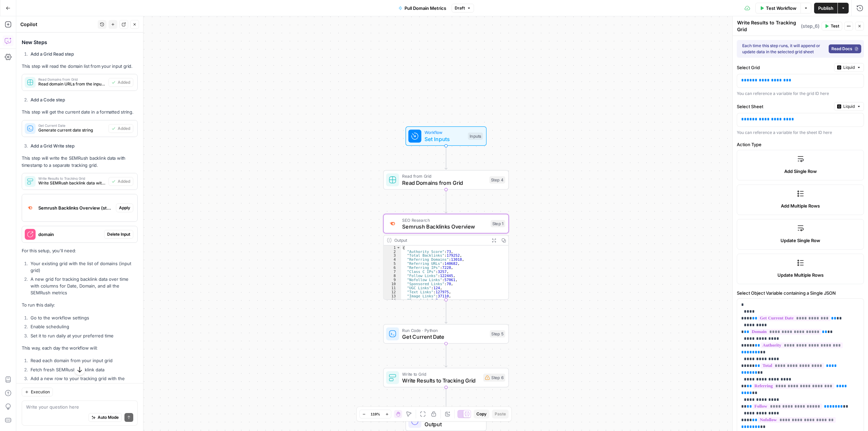  What do you see at coordinates (446, 180) in the screenshot?
I see `div: Read from GridRead Domains from GridStep 4` at bounding box center [446, 180].